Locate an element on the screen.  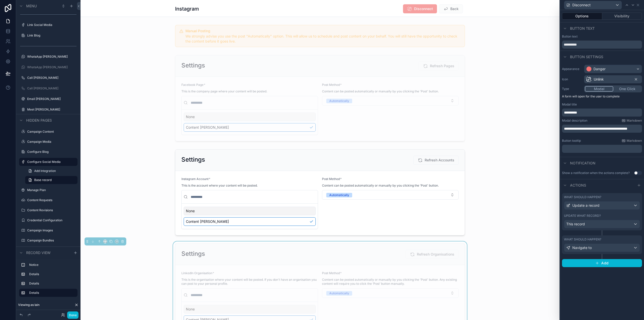
label: Content Requests is located at coordinates (51, 200).